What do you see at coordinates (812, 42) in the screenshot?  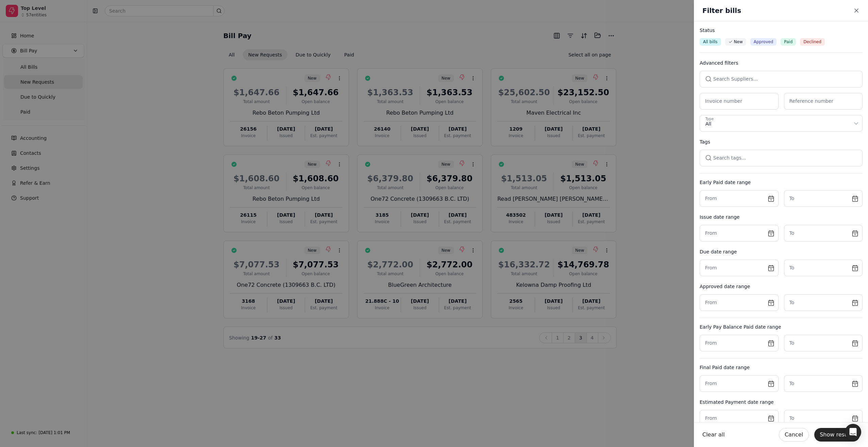 I see `span: Declined` at bounding box center [812, 42].